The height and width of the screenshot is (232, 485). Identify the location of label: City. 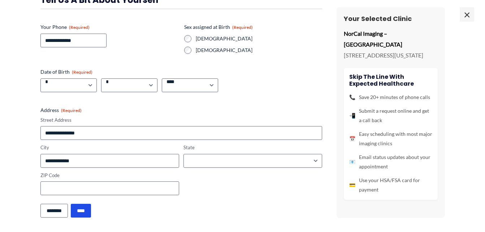
(110, 147).